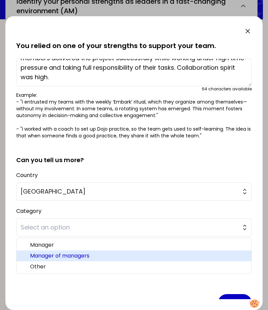 The image size is (268, 310). I want to click on div: 64 characters available, so click(227, 89).